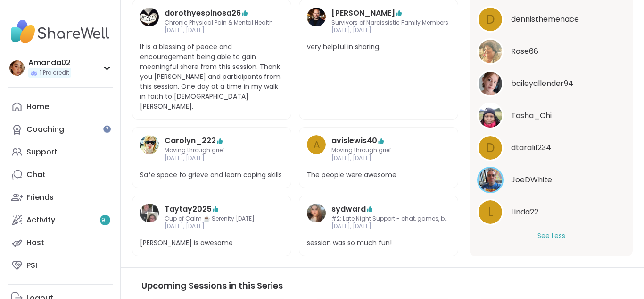  Describe the element at coordinates (45, 129) in the screenshot. I see `div: Coaching` at that location.